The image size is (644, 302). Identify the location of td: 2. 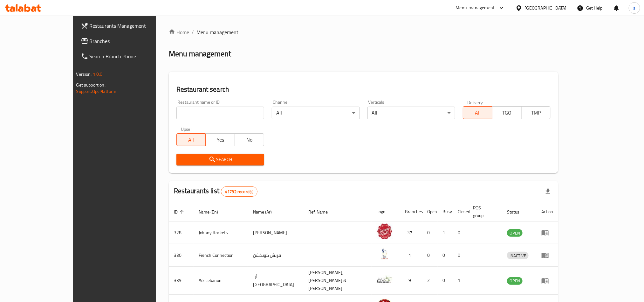
(430, 280).